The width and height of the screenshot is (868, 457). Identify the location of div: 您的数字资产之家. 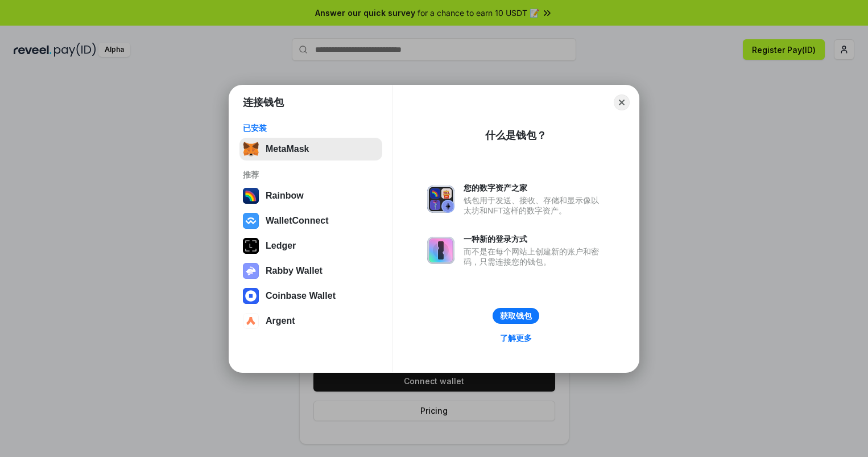
(534, 188).